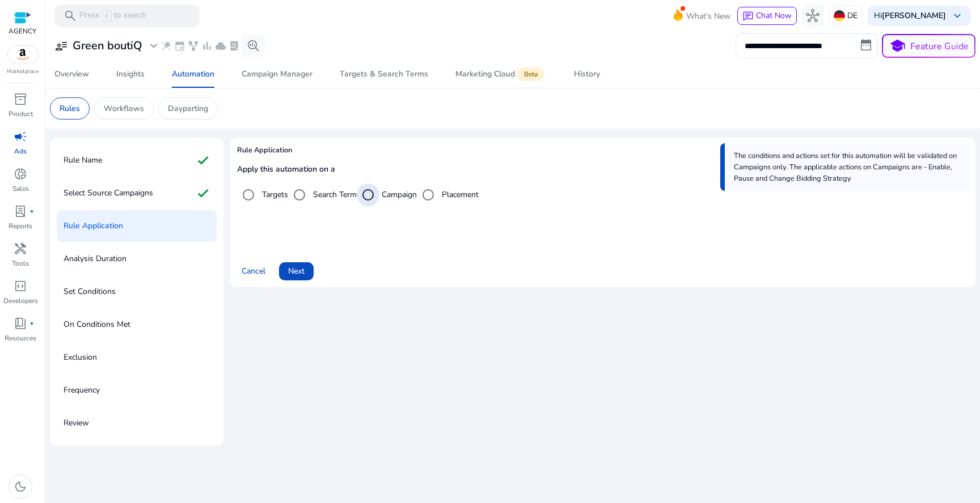 The image size is (980, 503). Describe the element at coordinates (500, 74) in the screenshot. I see `div: Marketing Cloud` at that location.